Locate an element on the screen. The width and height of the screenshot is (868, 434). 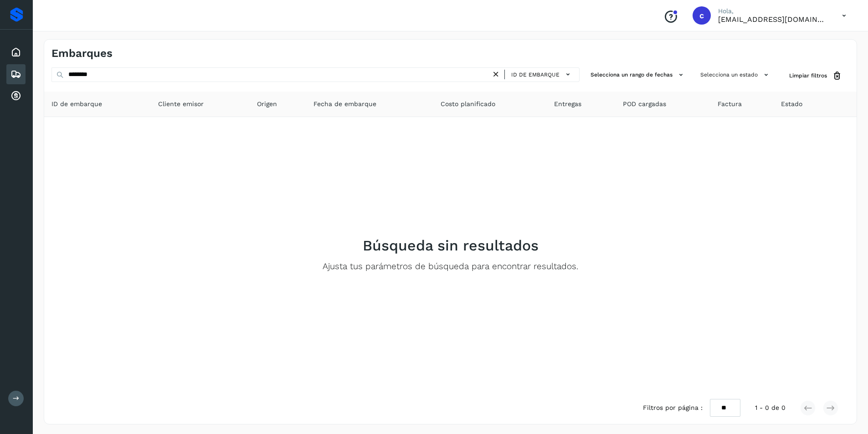
p: carlosvazqueztgc@gmail.com is located at coordinates (773, 19).